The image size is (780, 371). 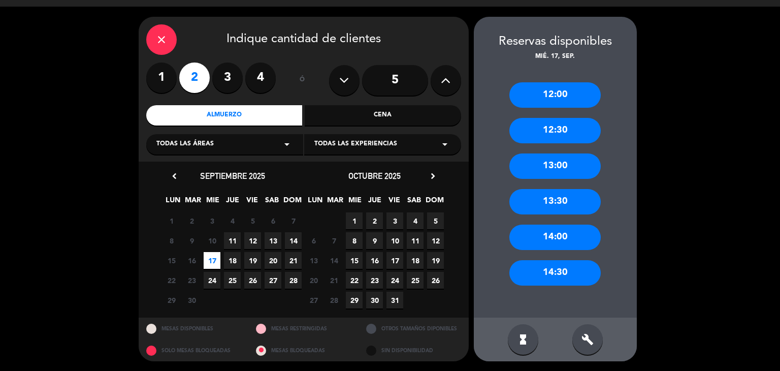 I want to click on span: octubre 2025, so click(x=374, y=176).